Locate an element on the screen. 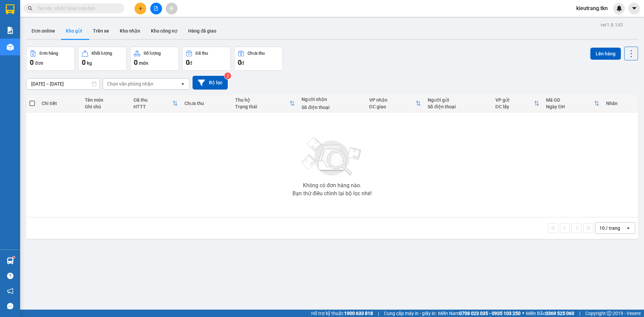 This screenshot has height=317, width=644. sup: 1 is located at coordinates (14, 257).